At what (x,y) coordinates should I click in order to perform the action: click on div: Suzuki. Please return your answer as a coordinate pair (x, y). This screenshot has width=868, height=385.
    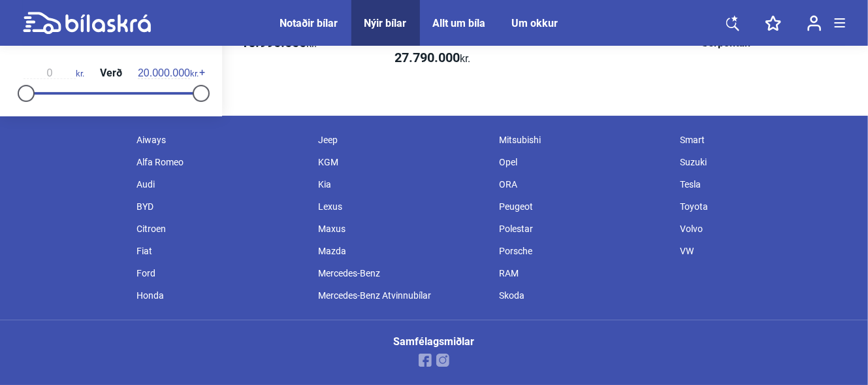
    Looking at the image, I should click on (764, 162).